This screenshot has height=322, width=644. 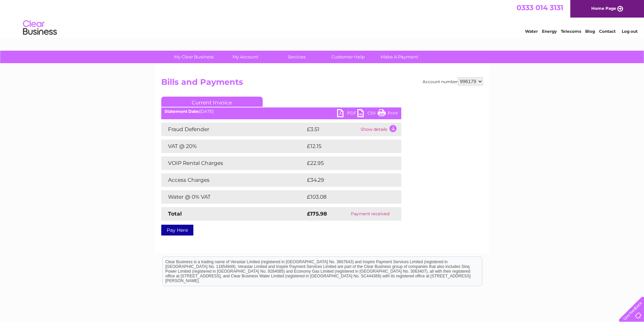 I want to click on a: 0333 014 3131, so click(x=540, y=7).